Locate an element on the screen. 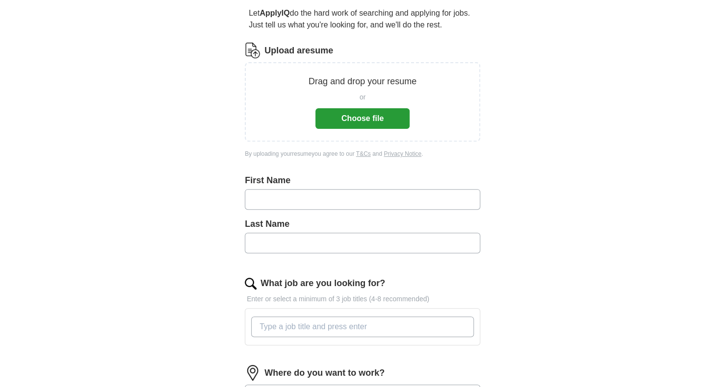  img: location.png is located at coordinates (253, 373).